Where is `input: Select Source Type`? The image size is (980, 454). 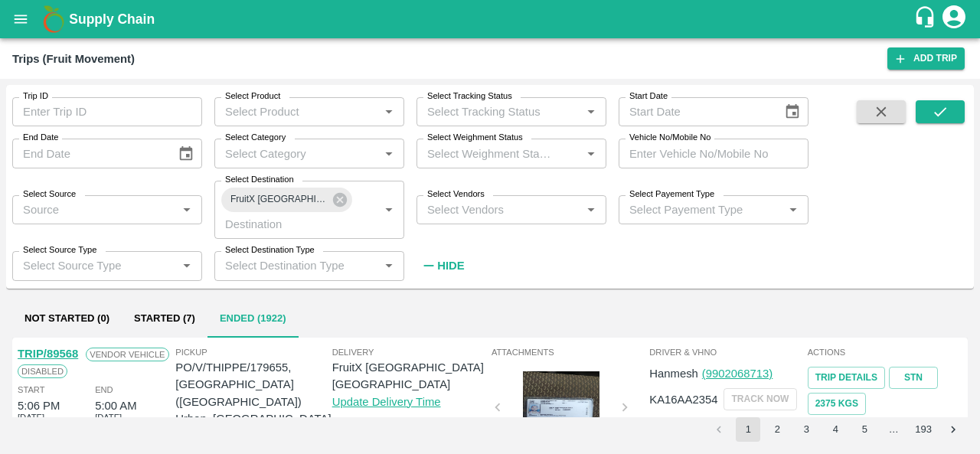 input: Select Source Type is located at coordinates (94, 266).